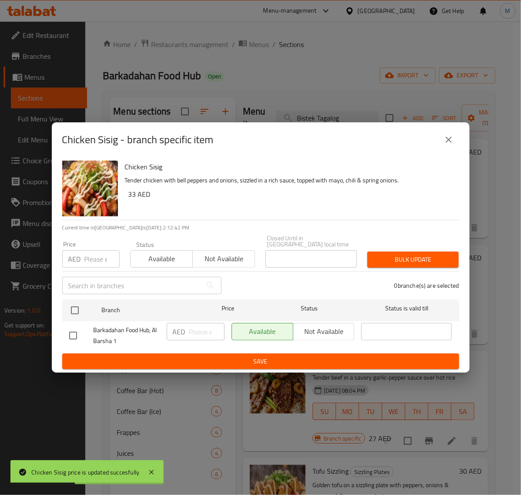  What do you see at coordinates (288, 180) in the screenshot?
I see `p: Tender chicken with bell peppers and onions, sizzled in a rich sauce, topped with mayo, chili & s...` at bounding box center [288, 180].